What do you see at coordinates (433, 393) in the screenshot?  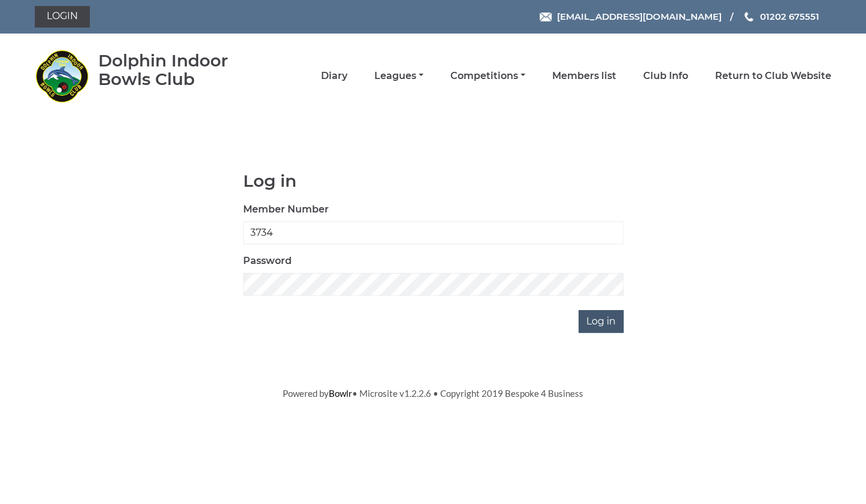 I see `span: Powered by • Microsite v1.2.2.6 • Copyright 2019 Bespoke 4 Business` at bounding box center [433, 393].